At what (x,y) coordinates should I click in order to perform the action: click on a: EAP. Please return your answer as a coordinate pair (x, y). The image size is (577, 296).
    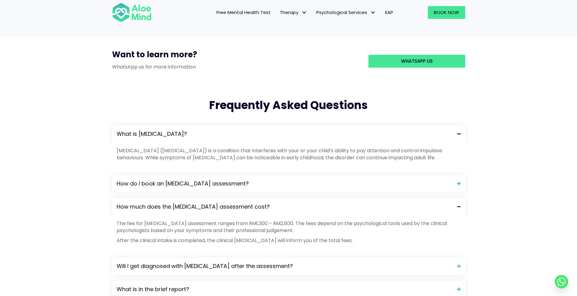
    Looking at the image, I should click on (389, 12).